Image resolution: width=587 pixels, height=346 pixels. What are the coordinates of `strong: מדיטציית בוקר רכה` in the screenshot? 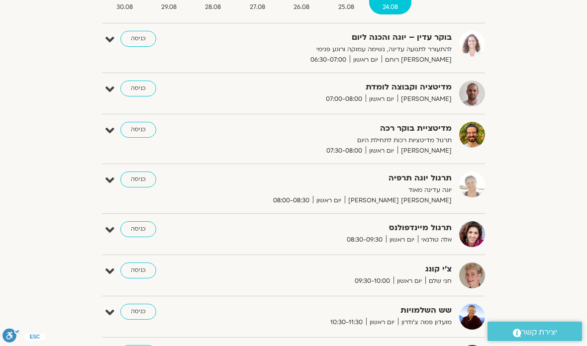 It's located at (345, 128).